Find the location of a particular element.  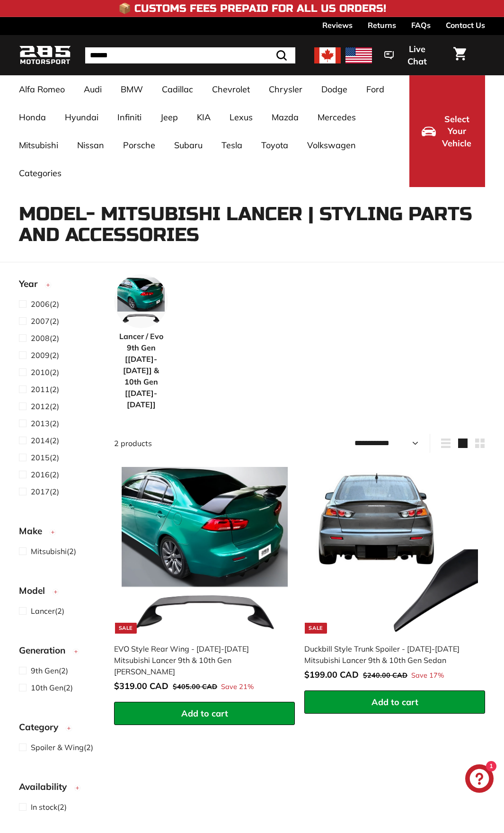

span: Spoiler & Wing is located at coordinates (57, 747).